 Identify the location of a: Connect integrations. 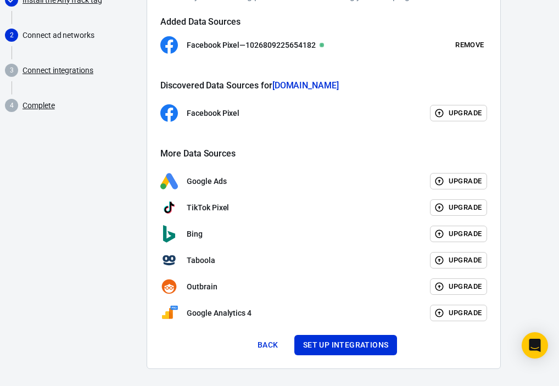
(58, 70).